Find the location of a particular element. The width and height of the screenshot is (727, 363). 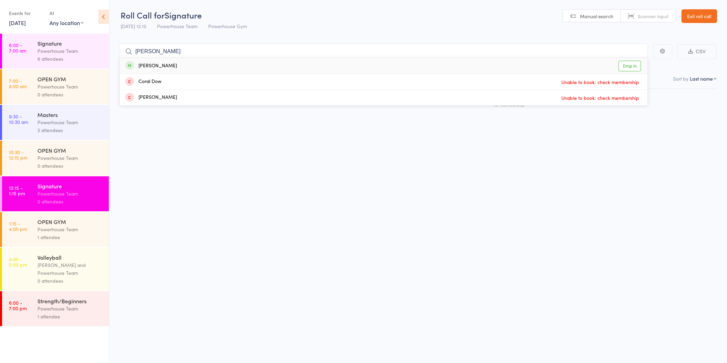

a: 6:00 -7:00 pmStrength/BeginnersPowerhouse Team1 attendee is located at coordinates (55, 309).